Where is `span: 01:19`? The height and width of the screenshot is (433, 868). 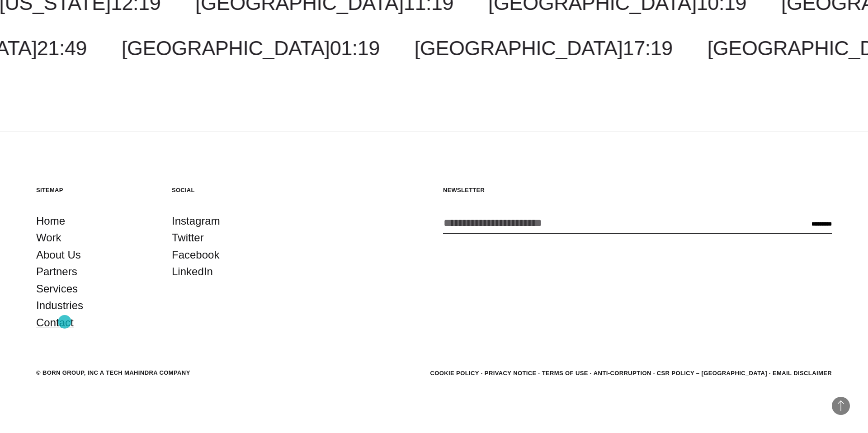
span: 01:19 is located at coordinates (355, 48).